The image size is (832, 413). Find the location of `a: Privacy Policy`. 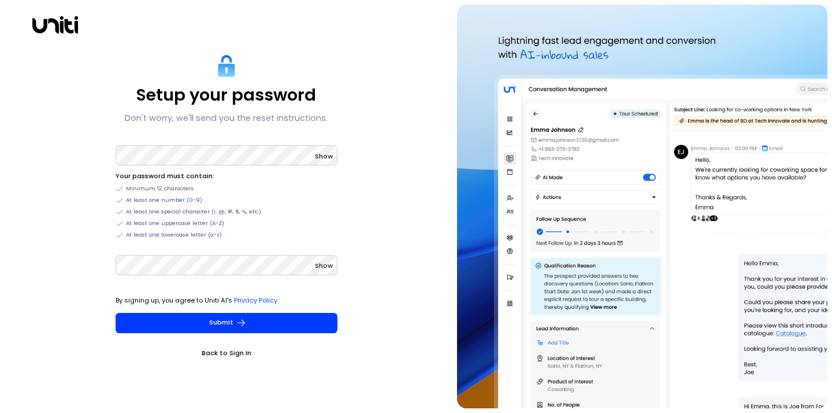

a: Privacy Policy is located at coordinates (255, 300).